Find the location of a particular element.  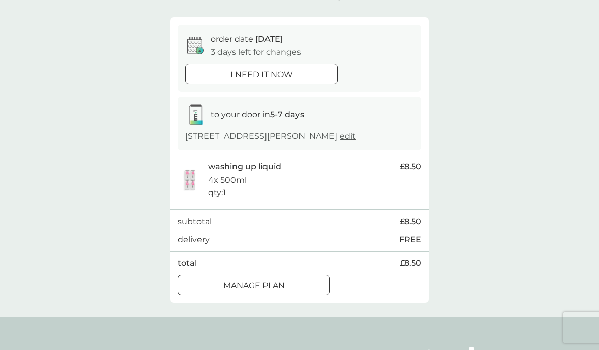

p: subtotal is located at coordinates (194, 222).